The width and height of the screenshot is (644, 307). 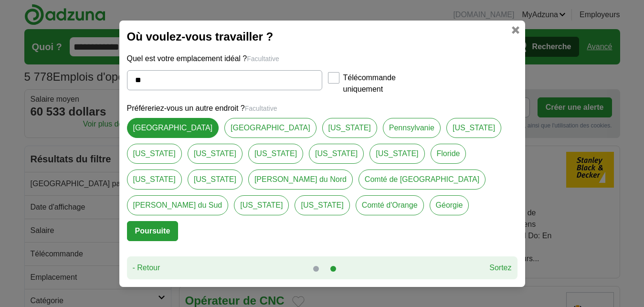 I want to click on a: - Retour, so click(x=147, y=268).